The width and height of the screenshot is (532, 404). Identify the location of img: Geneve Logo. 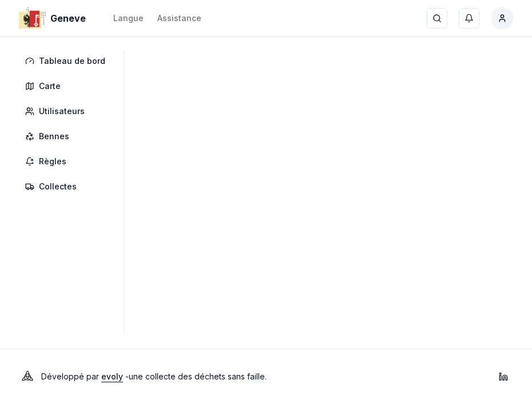
(32, 18).